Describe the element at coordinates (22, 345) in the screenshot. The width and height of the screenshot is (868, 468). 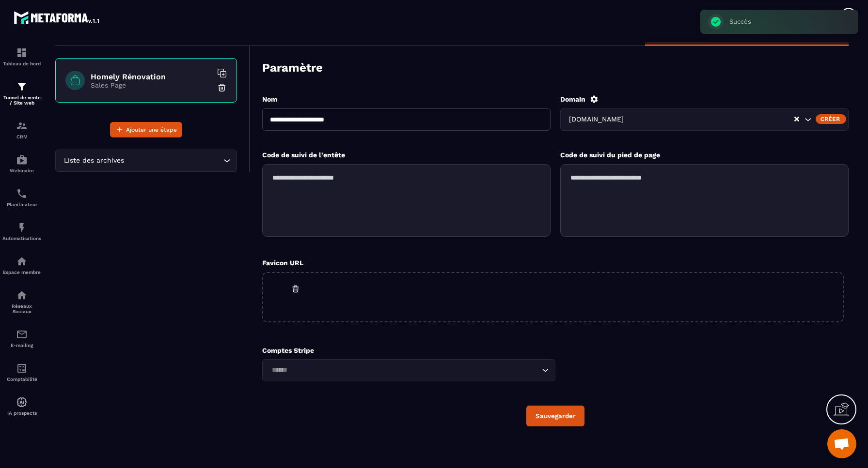
I see `p: E-mailing` at that location.